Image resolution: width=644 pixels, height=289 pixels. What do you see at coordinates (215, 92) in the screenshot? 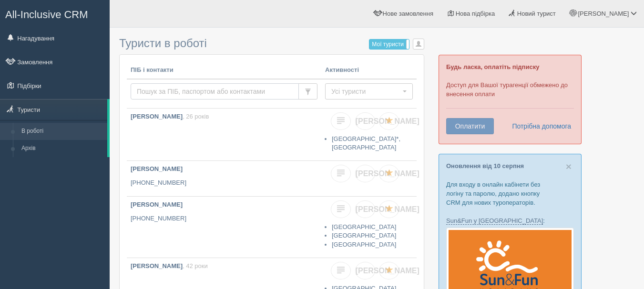
I see `input: Пошук за ПІБ, паспортом або контактами` at bounding box center [215, 92].